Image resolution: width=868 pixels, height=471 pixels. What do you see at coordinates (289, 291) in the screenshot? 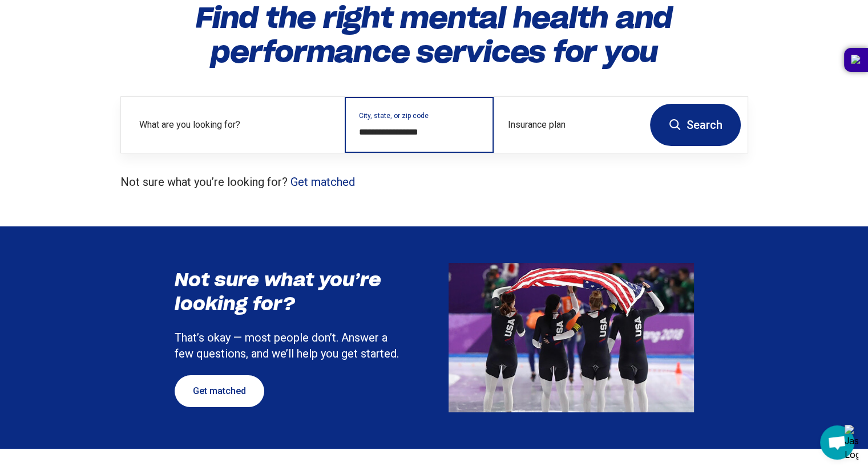
I see `h3: Not sure what you’re looking for?` at bounding box center [289, 291].